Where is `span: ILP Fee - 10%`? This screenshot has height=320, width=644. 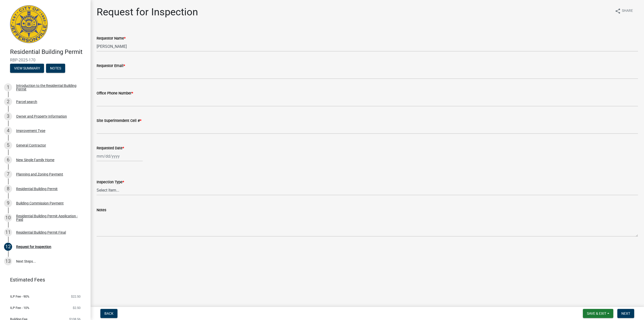 span: ILP Fee - 10% is located at coordinates (20, 308).